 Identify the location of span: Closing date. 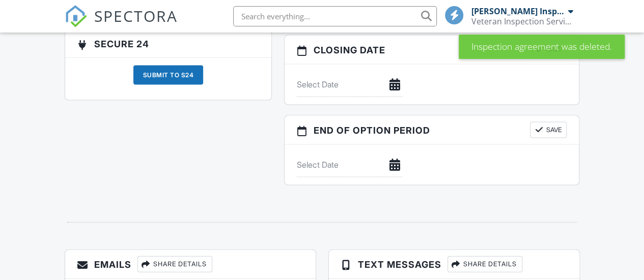
(349, 50).